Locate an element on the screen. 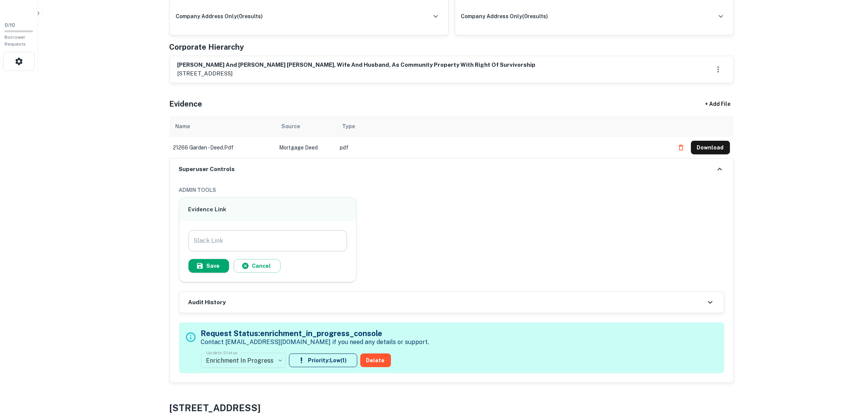 The image size is (865, 415). h6: Audit History is located at coordinates (207, 302).